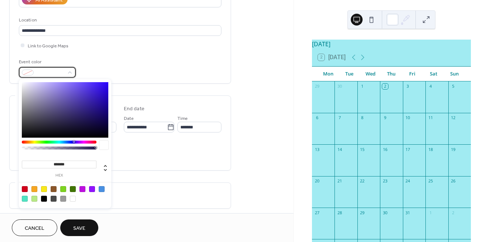  Describe the element at coordinates (48, 46) in the screenshot. I see `span: Link to Google Maps` at that location.